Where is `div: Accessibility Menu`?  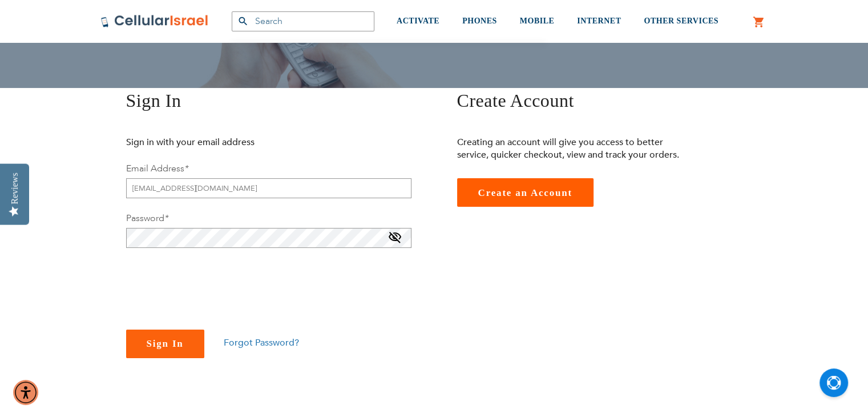 div: Accessibility Menu is located at coordinates (26, 392).